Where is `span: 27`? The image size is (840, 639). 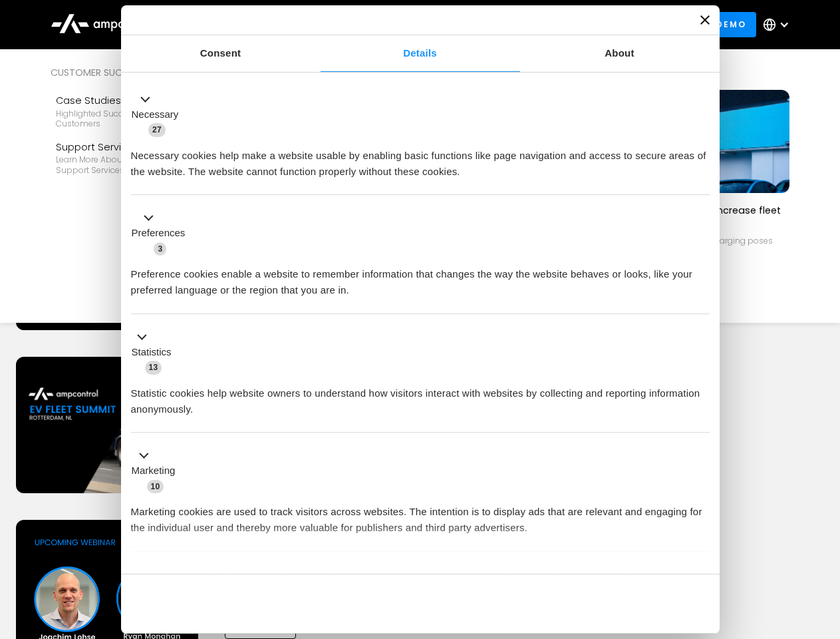 span: 27 is located at coordinates (157, 130).